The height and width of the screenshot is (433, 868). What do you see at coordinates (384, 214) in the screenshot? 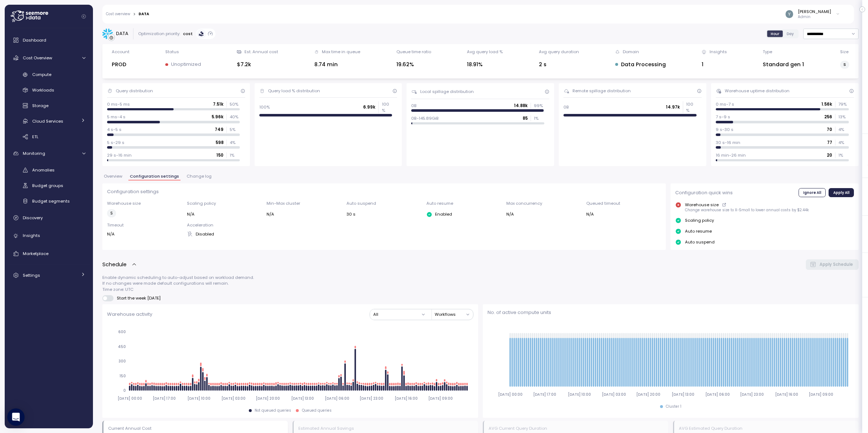
I see `div: 30 s` at bounding box center [384, 214].